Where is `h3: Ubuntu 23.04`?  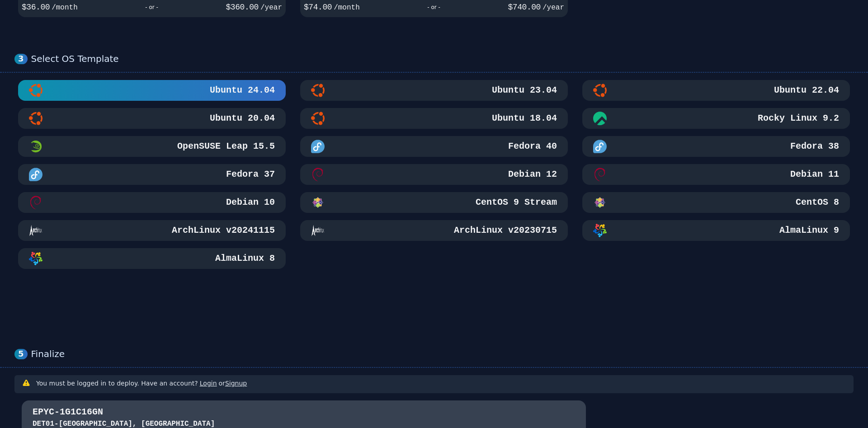 h3: Ubuntu 23.04 is located at coordinates (524, 90).